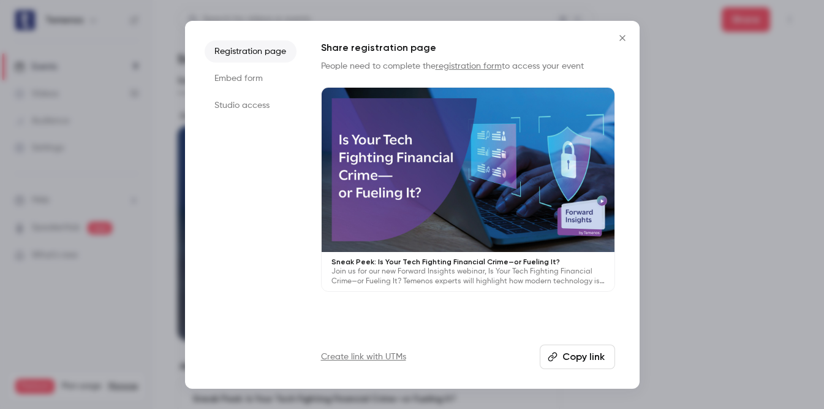 The height and width of the screenshot is (409, 824). I want to click on a: registration form, so click(469, 66).